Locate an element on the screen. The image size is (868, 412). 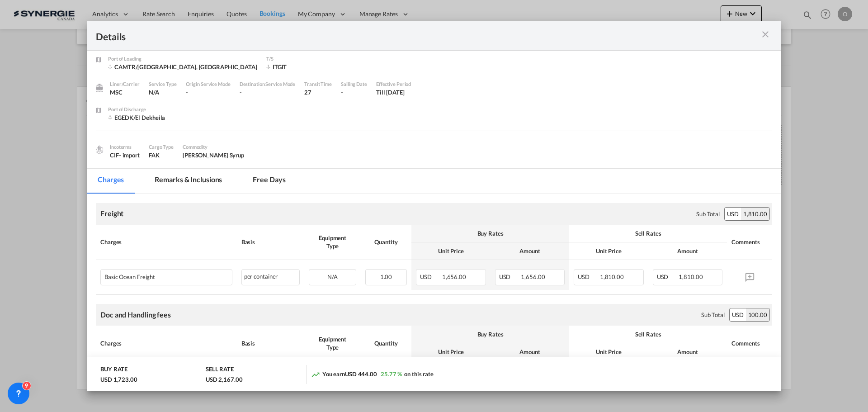
div: Freight is located at coordinates (112, 214).